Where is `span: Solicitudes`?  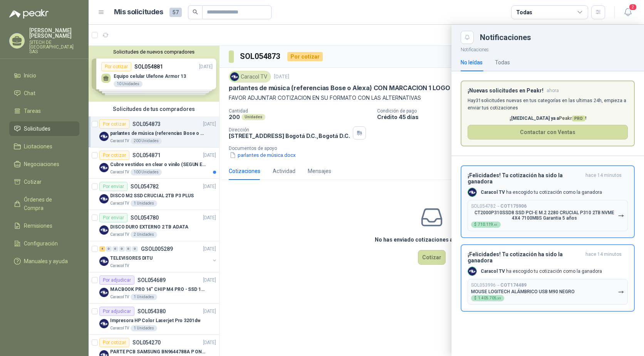
span: Solicitudes is located at coordinates (37, 129).